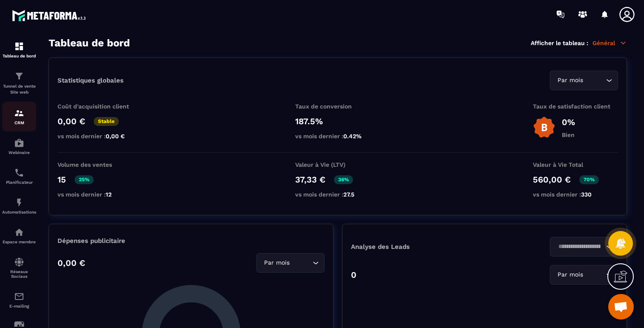  What do you see at coordinates (544, 127) in the screenshot?
I see `img: b-badge-o.b3b20ee6.svg` at bounding box center [544, 127].